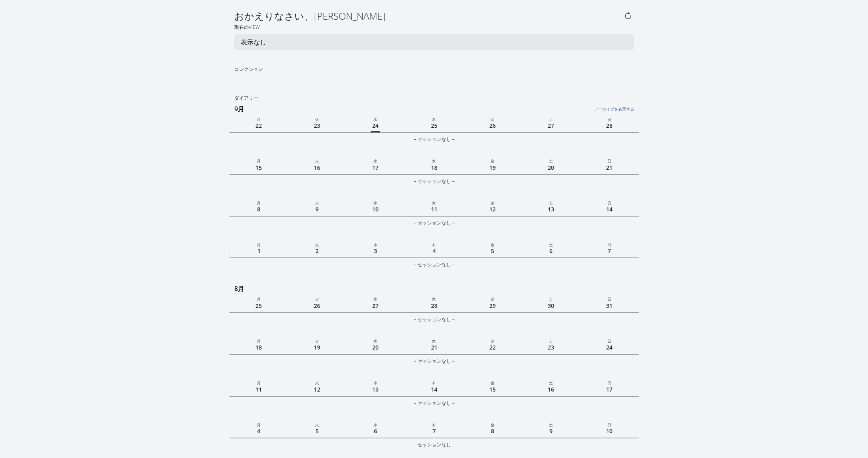 This screenshot has height=458, width=868. What do you see at coordinates (551, 167) in the screenshot?
I see `span: 20` at bounding box center [551, 167].